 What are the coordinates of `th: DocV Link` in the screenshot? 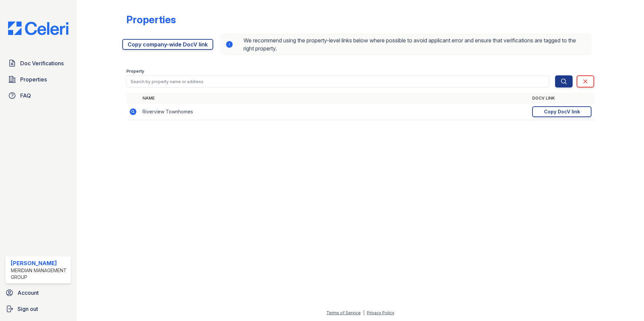 It's located at (562, 98).